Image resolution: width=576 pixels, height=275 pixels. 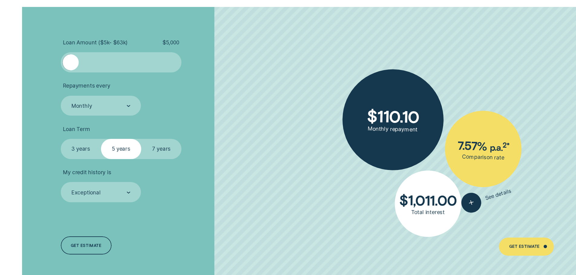 I want to click on label: 3 years, so click(x=81, y=149).